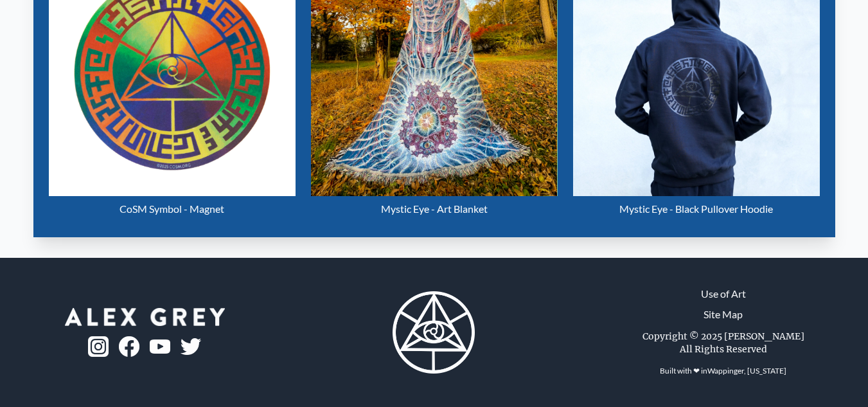 The width and height of the screenshot is (868, 407). Describe the element at coordinates (724, 349) in the screenshot. I see `div: All Rights Reserved` at that location.